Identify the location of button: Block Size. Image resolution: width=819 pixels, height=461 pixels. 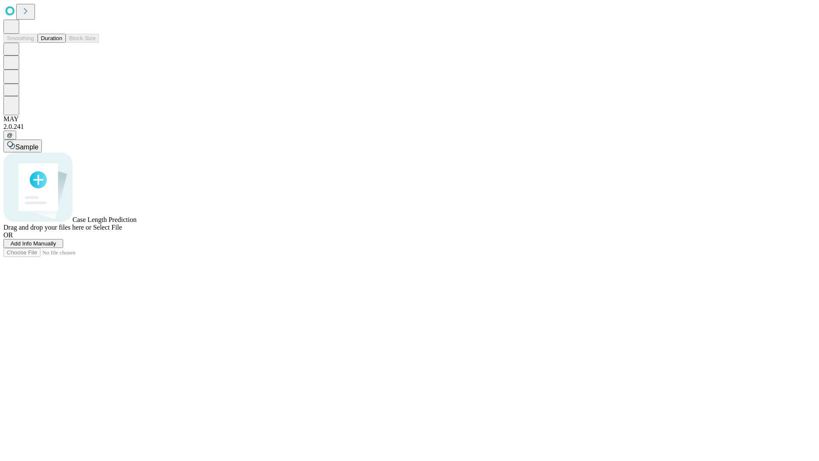
(82, 38).